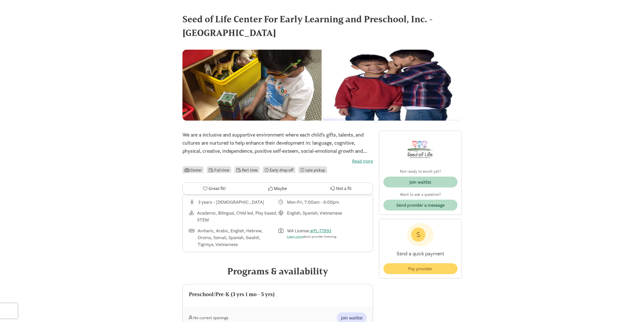 The width and height of the screenshot is (644, 322). Describe the element at coordinates (341, 189) in the screenshot. I see `button: Not a fit` at that location.